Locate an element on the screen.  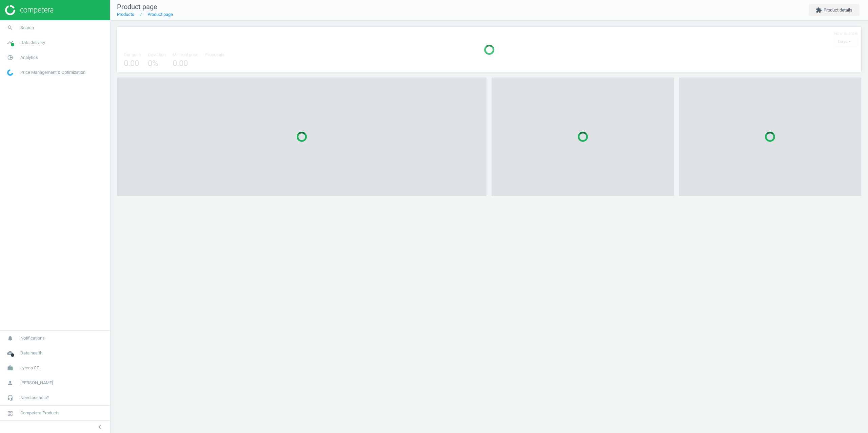
i: chevron_left is located at coordinates (100, 427).